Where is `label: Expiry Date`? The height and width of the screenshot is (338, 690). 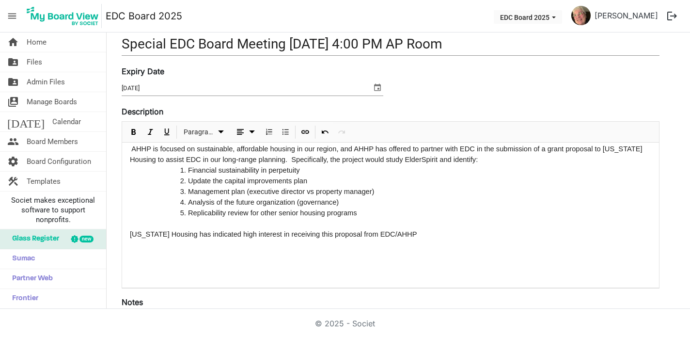
label: Expiry Date is located at coordinates (143, 71).